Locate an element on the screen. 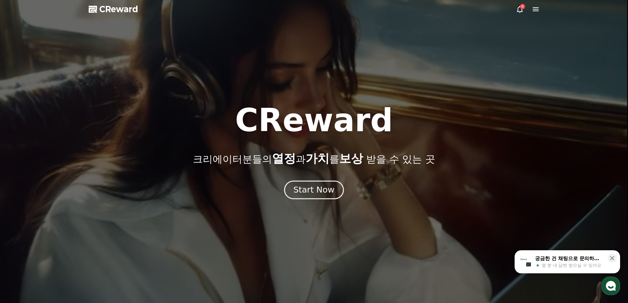 This screenshot has height=303, width=628. span: 열정 is located at coordinates (284, 158).